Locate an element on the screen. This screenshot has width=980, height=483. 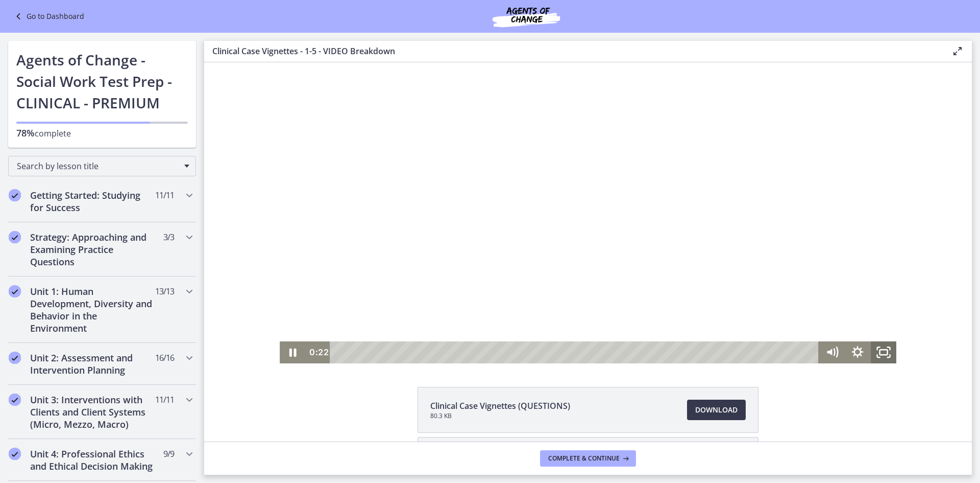
h2: Unit 4: Professional Ethics and Ethical Decision Making is located at coordinates (93, 460).